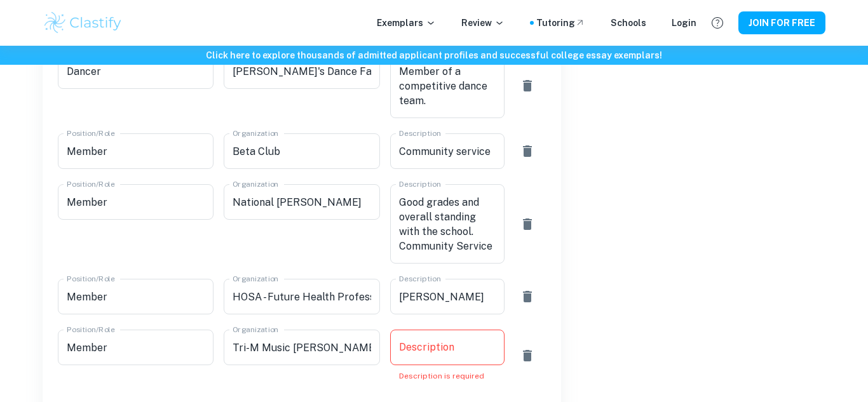 The height and width of the screenshot is (402, 868). I want to click on a: Schools, so click(629, 23).